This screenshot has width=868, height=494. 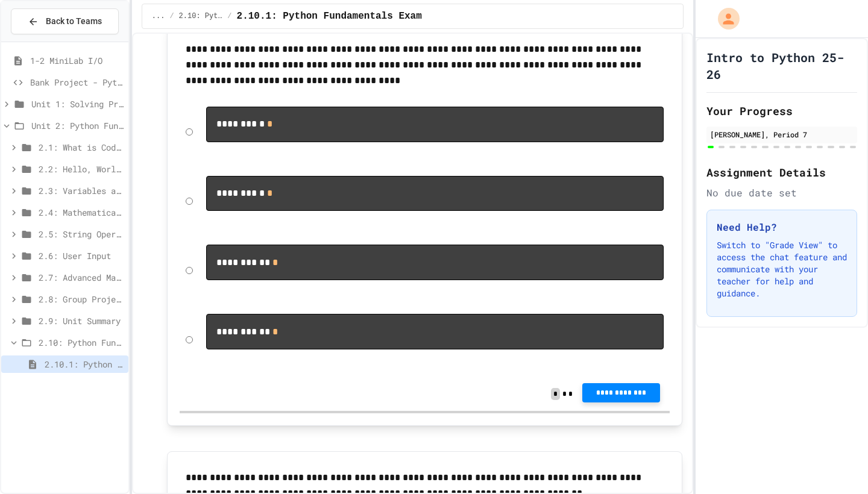 I want to click on h2: Your Progress, so click(x=782, y=111).